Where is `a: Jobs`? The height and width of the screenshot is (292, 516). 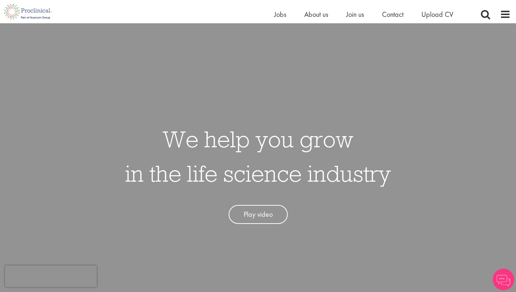 a: Jobs is located at coordinates (280, 14).